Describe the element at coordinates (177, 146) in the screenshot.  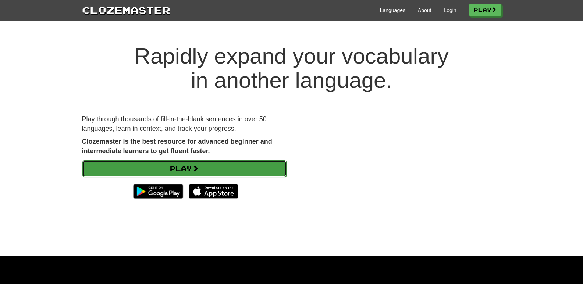
I see `strong: Clozemaster is the best resource for advanced beginner and intermediate learners to get fluent fa...` at that location.